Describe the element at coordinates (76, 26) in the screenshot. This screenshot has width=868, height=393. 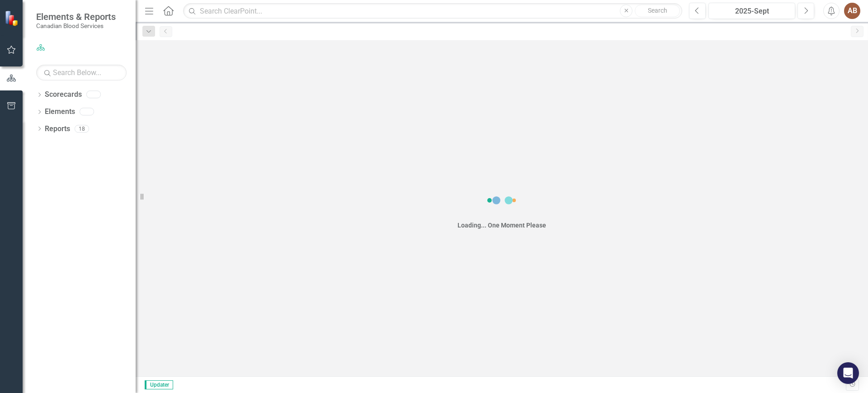
I see `small: Canadian Blood Services` at that location.